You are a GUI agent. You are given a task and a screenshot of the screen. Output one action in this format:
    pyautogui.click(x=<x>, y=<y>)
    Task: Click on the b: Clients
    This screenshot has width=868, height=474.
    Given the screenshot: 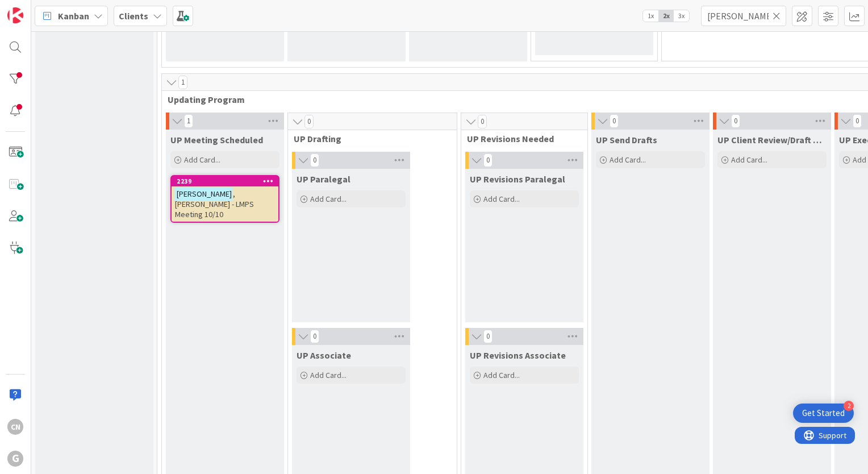 What is the action you would take?
    pyautogui.click(x=134, y=16)
    